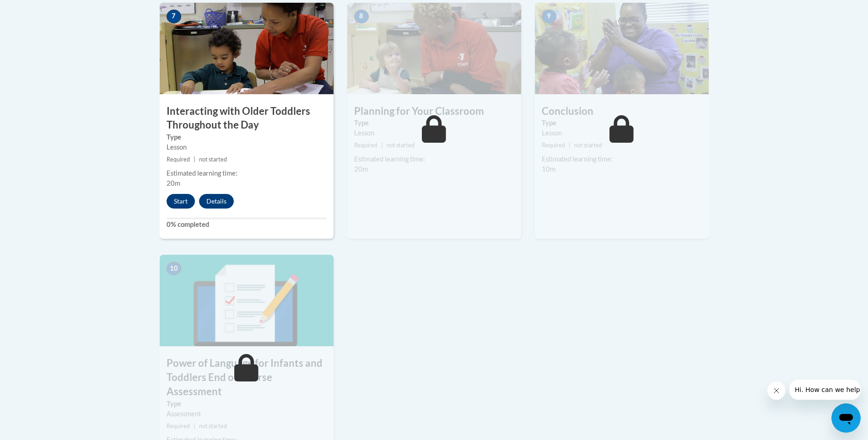 Image resolution: width=868 pixels, height=440 pixels. Describe the element at coordinates (174, 268) in the screenshot. I see `span: 10` at that location.